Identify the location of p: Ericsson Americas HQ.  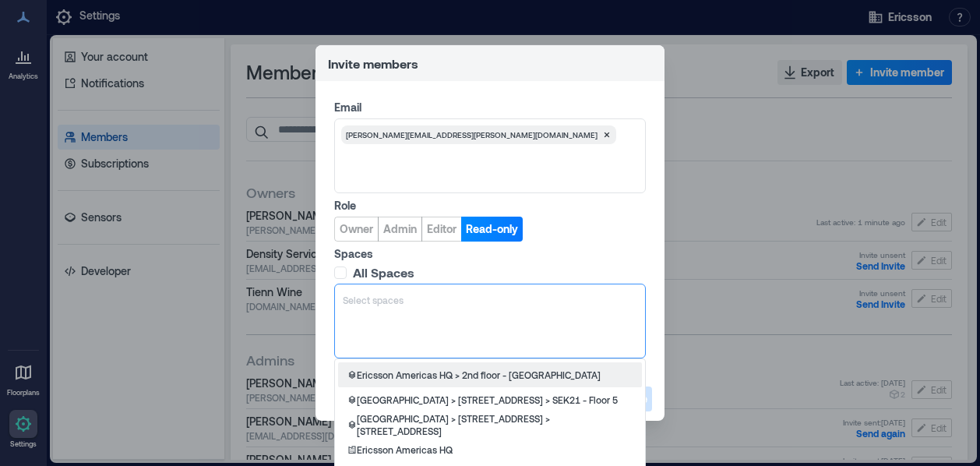
(404, 449).